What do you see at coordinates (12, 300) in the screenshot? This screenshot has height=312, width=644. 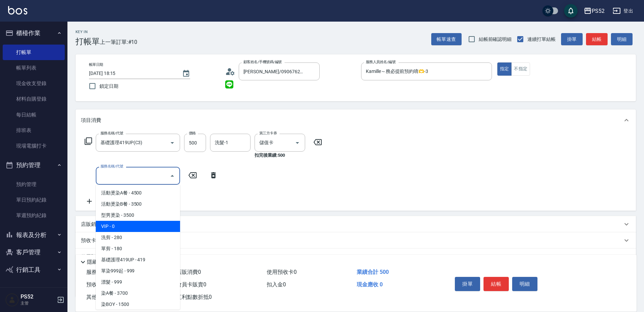 I see `img: Person` at bounding box center [12, 300].